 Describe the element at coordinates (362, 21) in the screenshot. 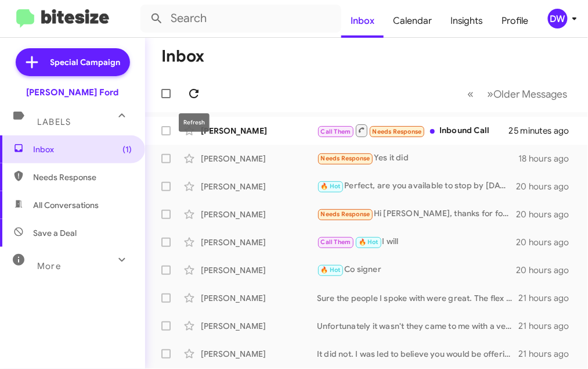

I see `a: Inbox` at that location.